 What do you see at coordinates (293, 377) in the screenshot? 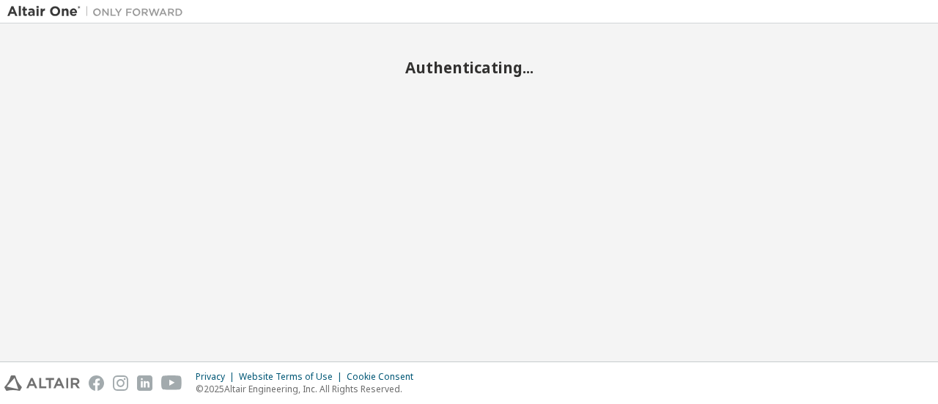
I see `div: Website Terms of Use` at bounding box center [293, 377].